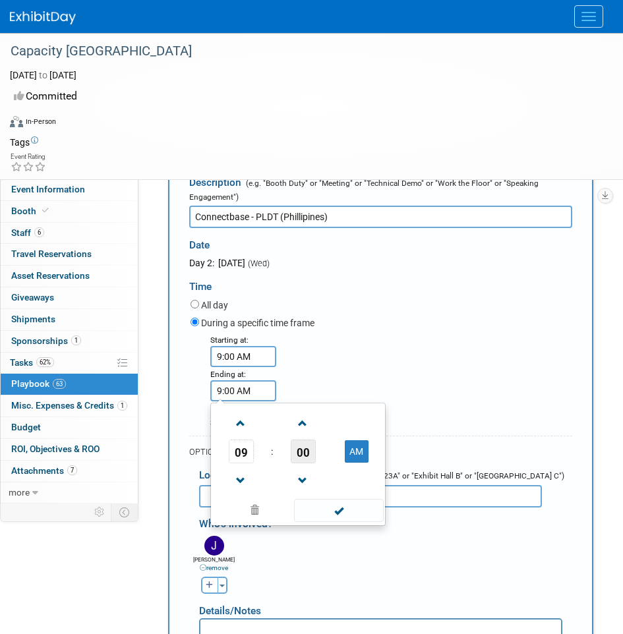  What do you see at coordinates (219, 475) in the screenshot?
I see `span: Location` at bounding box center [219, 475].